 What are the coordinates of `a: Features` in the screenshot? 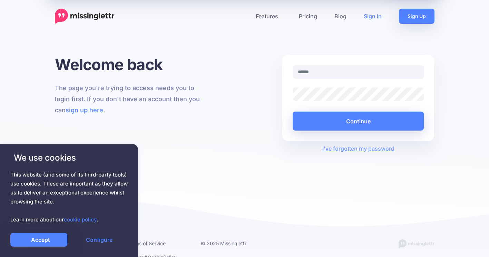 It's located at (268, 16).